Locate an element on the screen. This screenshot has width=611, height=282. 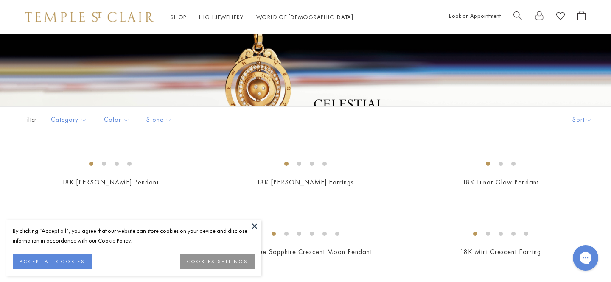
button: Gorgias live chat is located at coordinates (17, 16).